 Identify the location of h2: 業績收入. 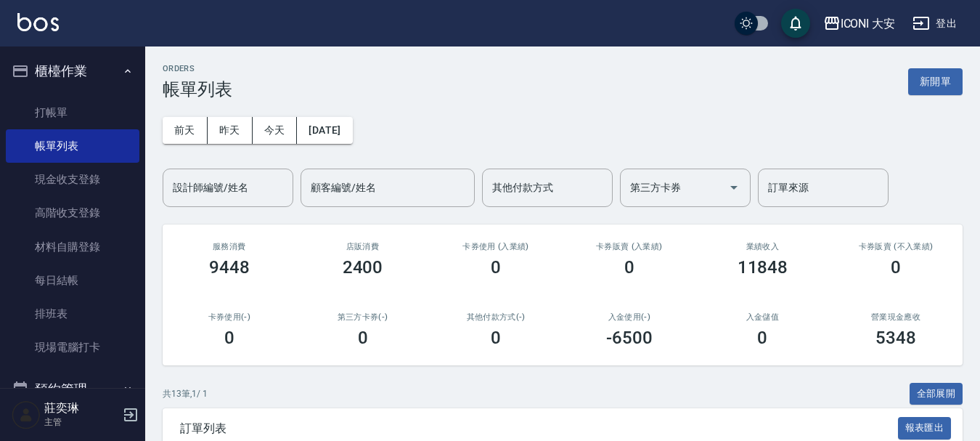
(763, 246).